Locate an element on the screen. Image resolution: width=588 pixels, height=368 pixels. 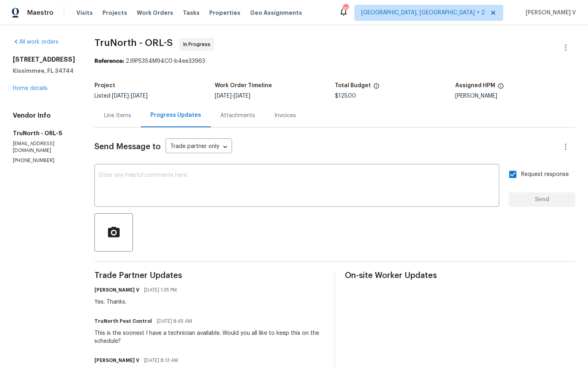
h5: Work Order Timeline is located at coordinates (243, 86).